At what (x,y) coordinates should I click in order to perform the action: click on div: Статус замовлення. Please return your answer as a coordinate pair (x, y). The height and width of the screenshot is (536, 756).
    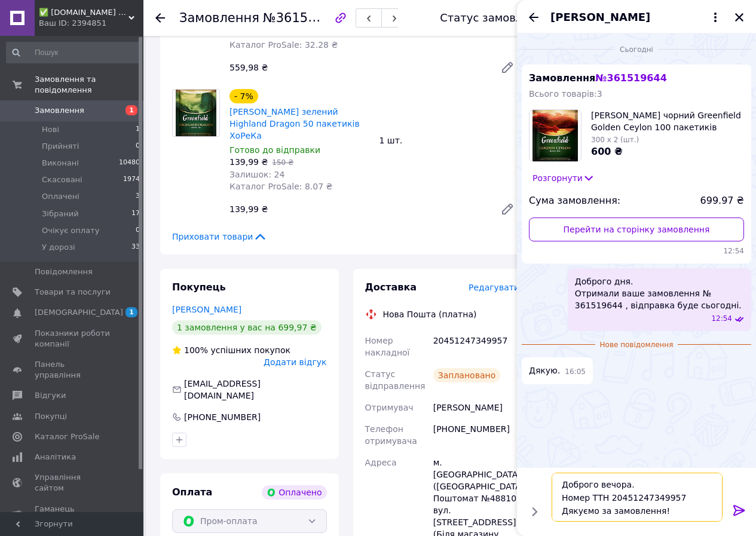
    Looking at the image, I should click on (495, 18).